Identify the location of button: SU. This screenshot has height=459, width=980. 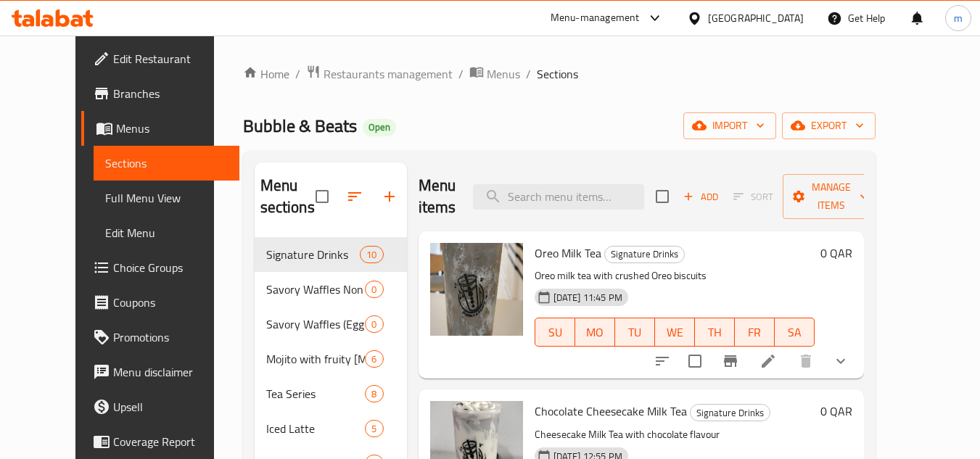
(555, 332).